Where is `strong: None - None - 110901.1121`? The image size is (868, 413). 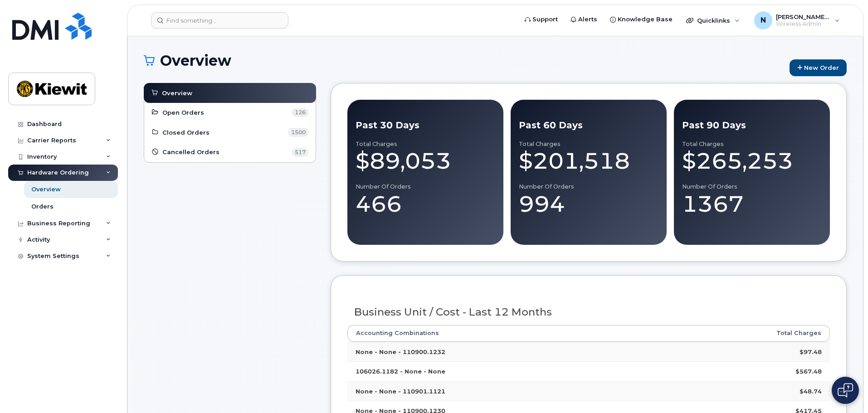 strong: None - None - 110901.1121 is located at coordinates (400, 391).